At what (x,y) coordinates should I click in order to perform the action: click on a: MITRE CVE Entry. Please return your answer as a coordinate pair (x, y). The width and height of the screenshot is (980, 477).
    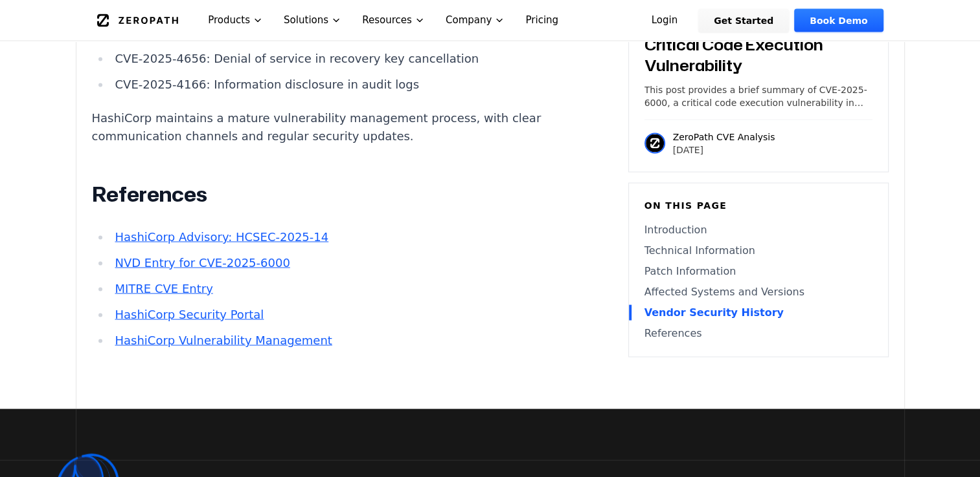
    Looking at the image, I should click on (163, 288).